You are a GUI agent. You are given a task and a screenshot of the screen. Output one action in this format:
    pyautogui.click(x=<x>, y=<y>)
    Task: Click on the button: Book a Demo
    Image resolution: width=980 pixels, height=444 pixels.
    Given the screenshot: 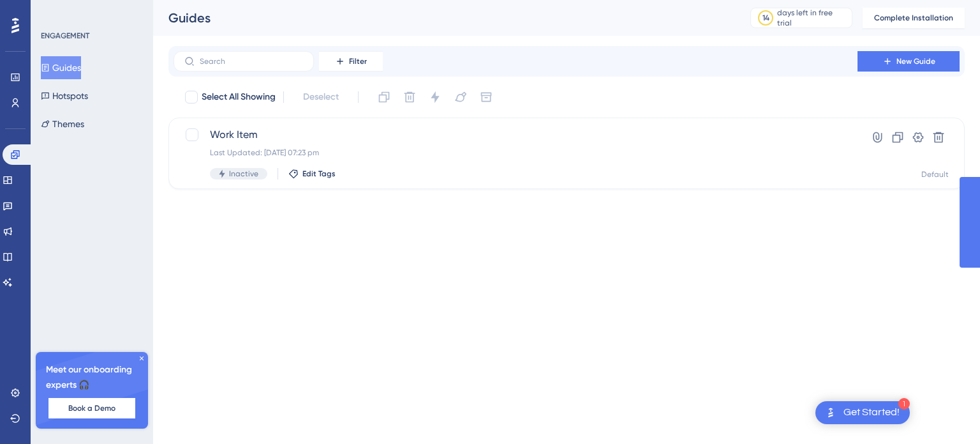 What is the action you would take?
    pyautogui.click(x=92, y=408)
    